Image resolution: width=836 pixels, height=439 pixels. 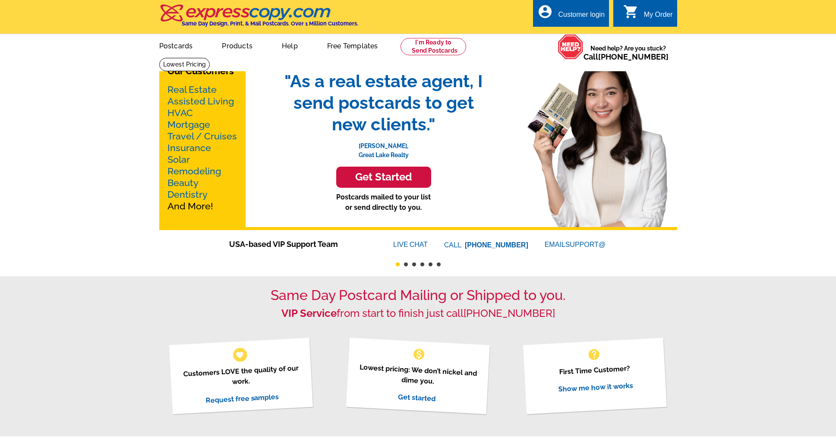 I want to click on a: HVAC, so click(x=180, y=113).